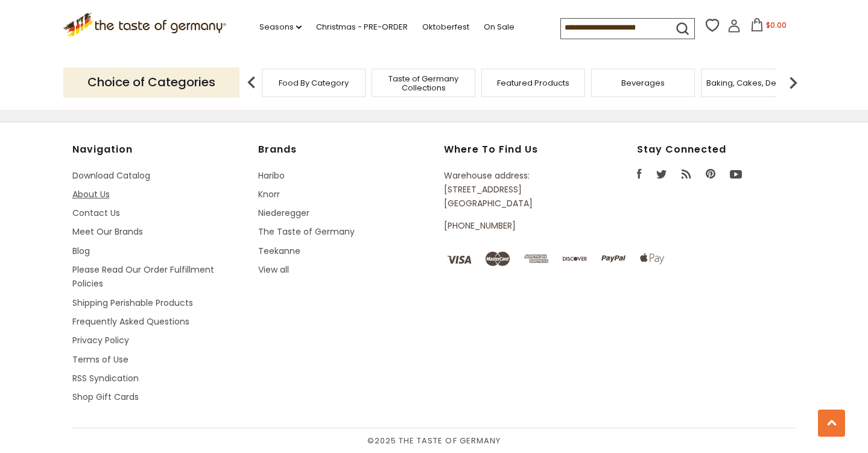  I want to click on h4: Brands, so click(345, 149).